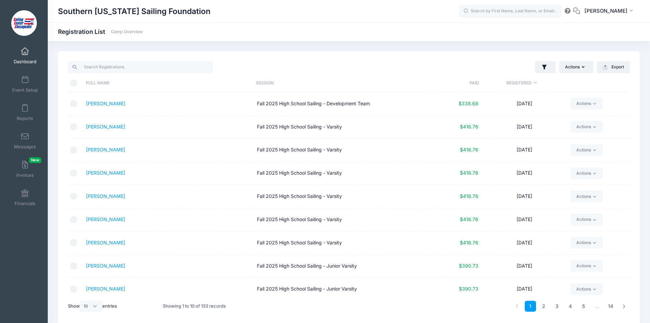 Image resolution: width=650 pixels, height=323 pixels. Describe the element at coordinates (93, 306) in the screenshot. I see `label: Show entries` at that location.